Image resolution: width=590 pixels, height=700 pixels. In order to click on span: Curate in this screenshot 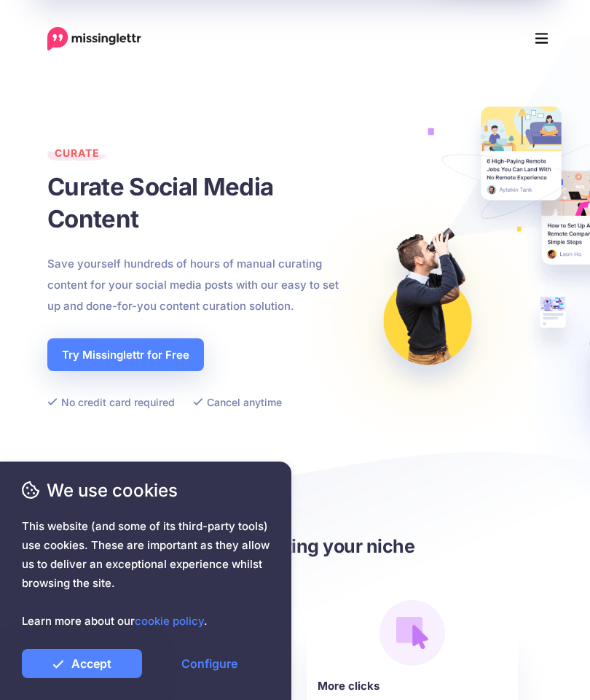, I will do `click(77, 156)`.